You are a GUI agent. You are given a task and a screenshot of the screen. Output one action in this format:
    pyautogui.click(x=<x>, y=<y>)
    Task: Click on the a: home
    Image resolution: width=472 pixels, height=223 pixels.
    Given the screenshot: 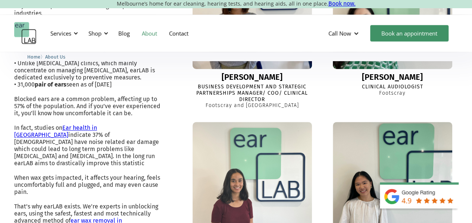 What is the action you would take?
    pyautogui.click(x=25, y=33)
    